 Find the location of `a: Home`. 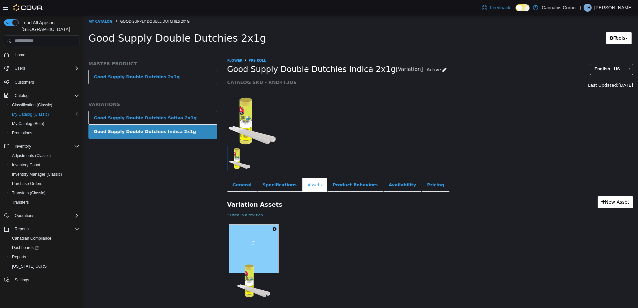

a: Home is located at coordinates (20, 55).